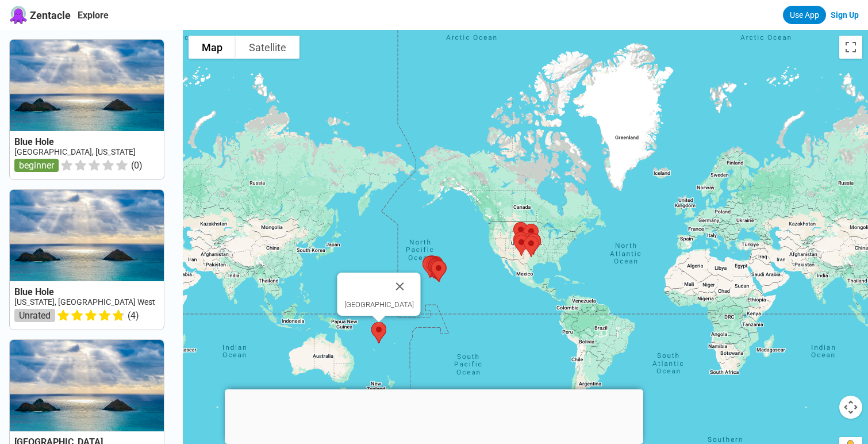  Describe the element at coordinates (804, 15) in the screenshot. I see `a: Use App` at that location.